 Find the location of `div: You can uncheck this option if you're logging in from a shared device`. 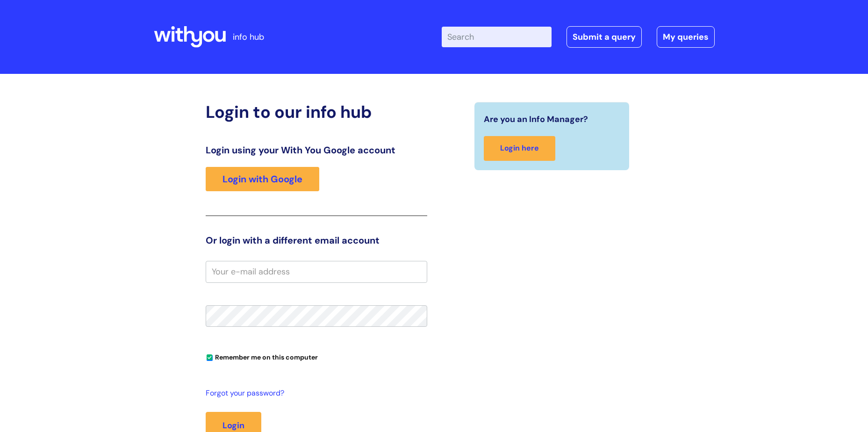

div: You can uncheck this option if you're logging in from a shared device is located at coordinates (317, 357).